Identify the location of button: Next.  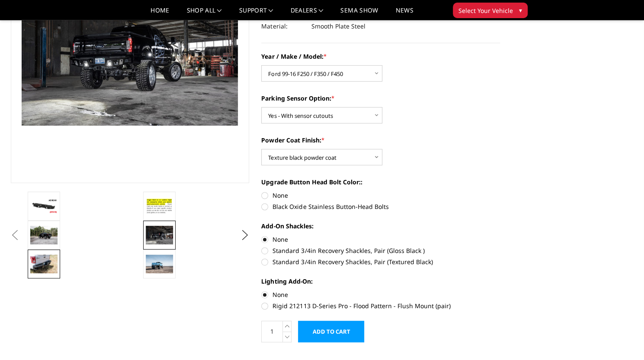
(245, 235).